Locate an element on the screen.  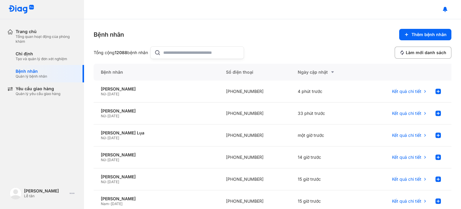
span: Nam is located at coordinates (105, 203).